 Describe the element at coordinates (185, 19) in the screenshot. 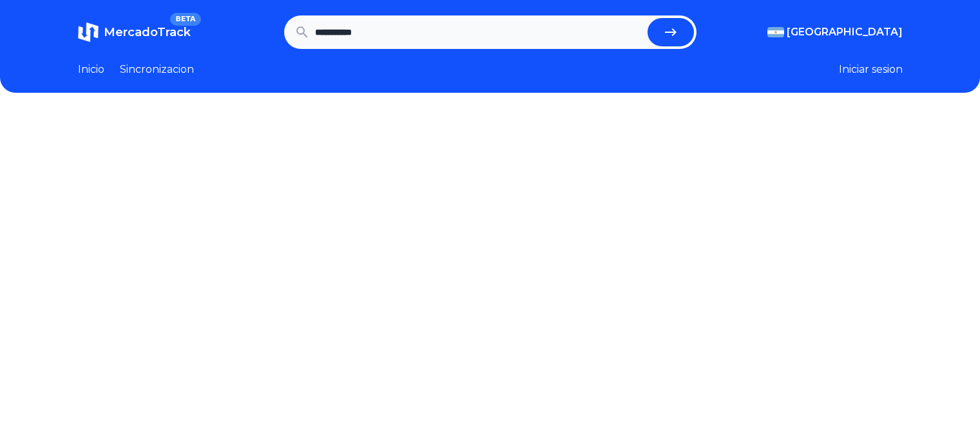

I see `span: BETA` at that location.